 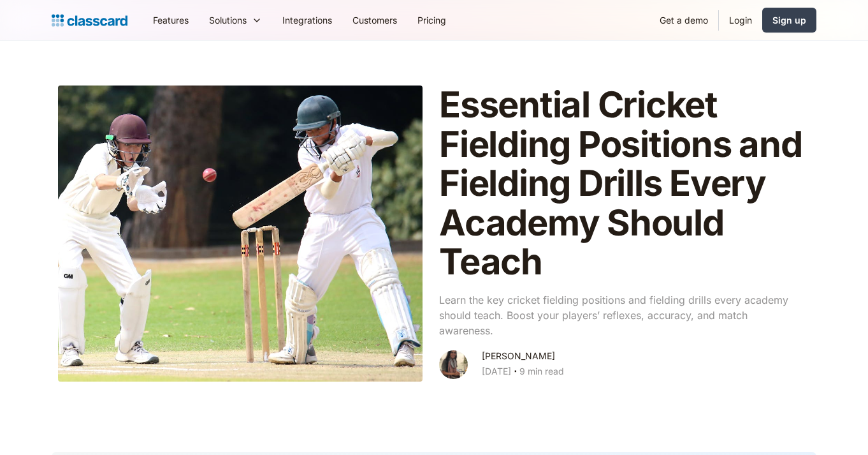 What do you see at coordinates (789, 20) in the screenshot?
I see `div: Sign up` at bounding box center [789, 20].